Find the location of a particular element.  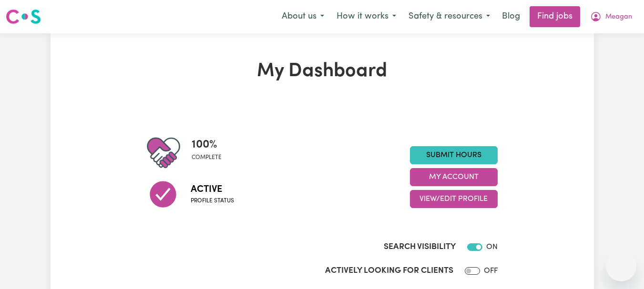

a: Careseekers logo is located at coordinates (24, 17).